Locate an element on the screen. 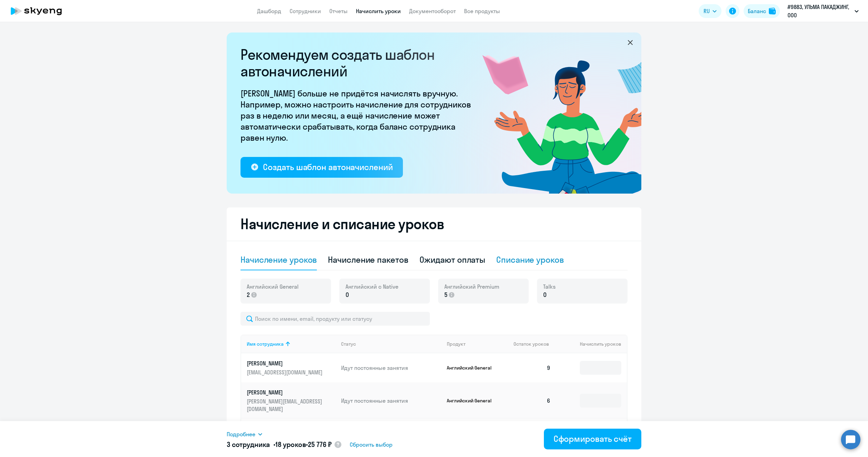 This screenshot has height=457, width=868. button: #9883, УЛЬМА ПАКАДЖИНГ, ООО is located at coordinates (823, 11).